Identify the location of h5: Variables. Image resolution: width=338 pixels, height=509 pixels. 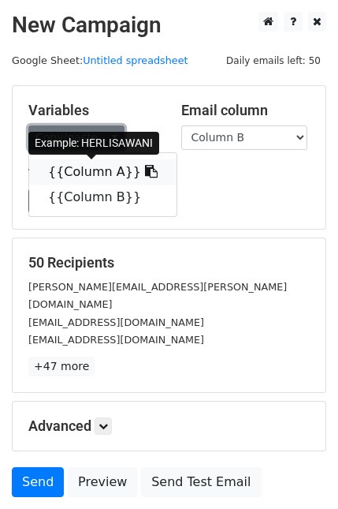
(93, 110).